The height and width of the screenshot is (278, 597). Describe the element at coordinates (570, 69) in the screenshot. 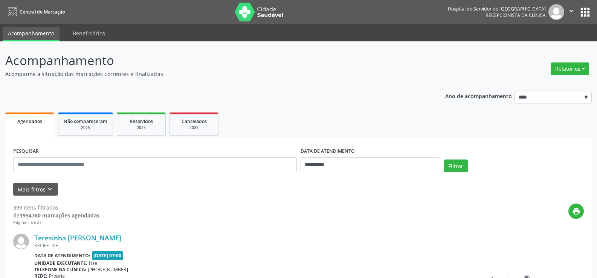

I see `button: Relatórios` at that location.